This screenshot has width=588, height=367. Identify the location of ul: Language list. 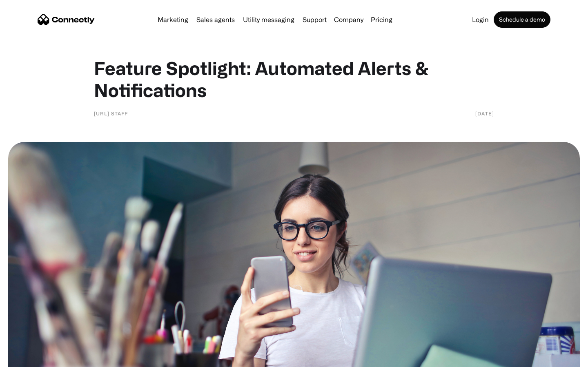
(33, 359).